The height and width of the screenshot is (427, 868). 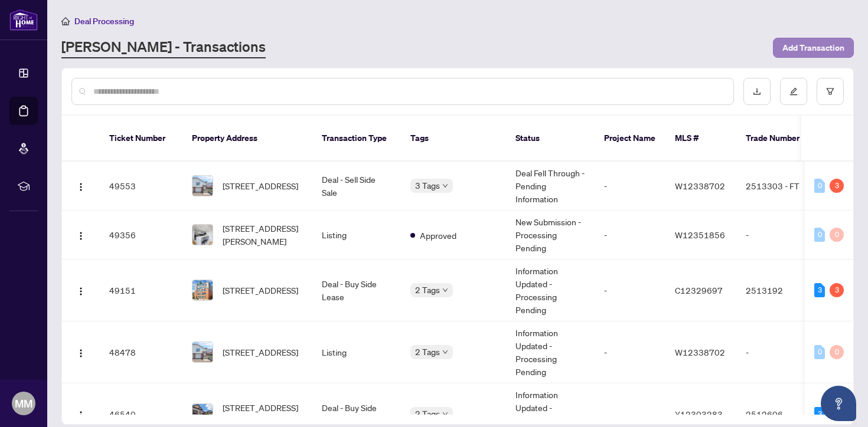 What do you see at coordinates (427, 185) in the screenshot?
I see `span: 3 Tags` at bounding box center [427, 185].